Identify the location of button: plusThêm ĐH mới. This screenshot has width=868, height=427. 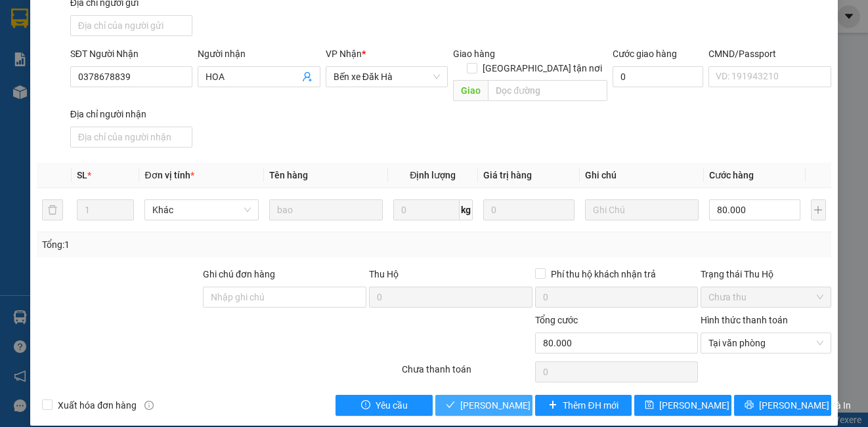
(584, 405).